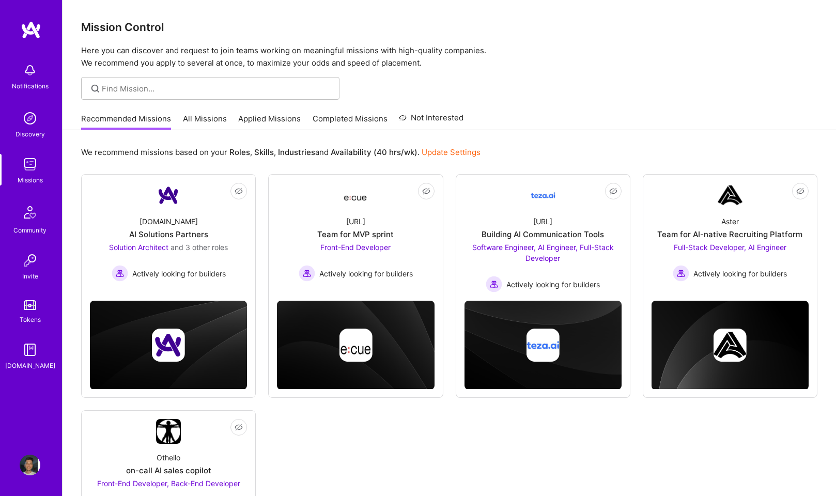 The width and height of the screenshot is (836, 496). Describe the element at coordinates (30, 465) in the screenshot. I see `img: User Avatar` at that location.